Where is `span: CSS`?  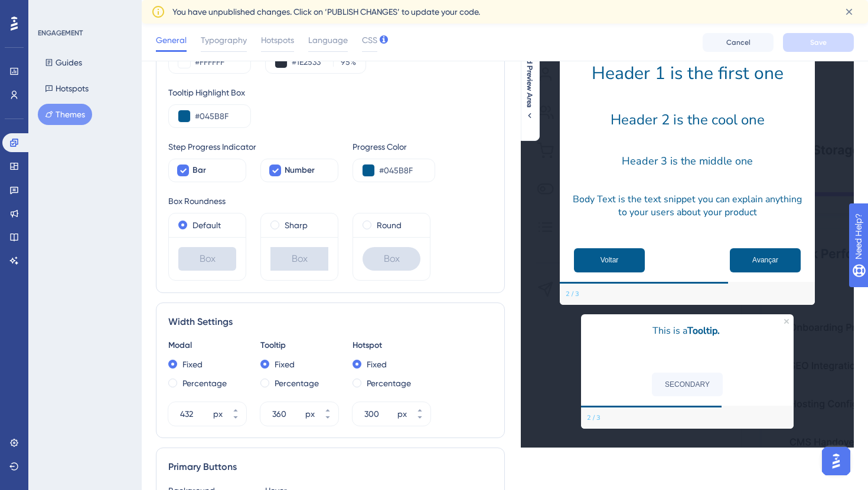
span: CSS is located at coordinates (369, 40).